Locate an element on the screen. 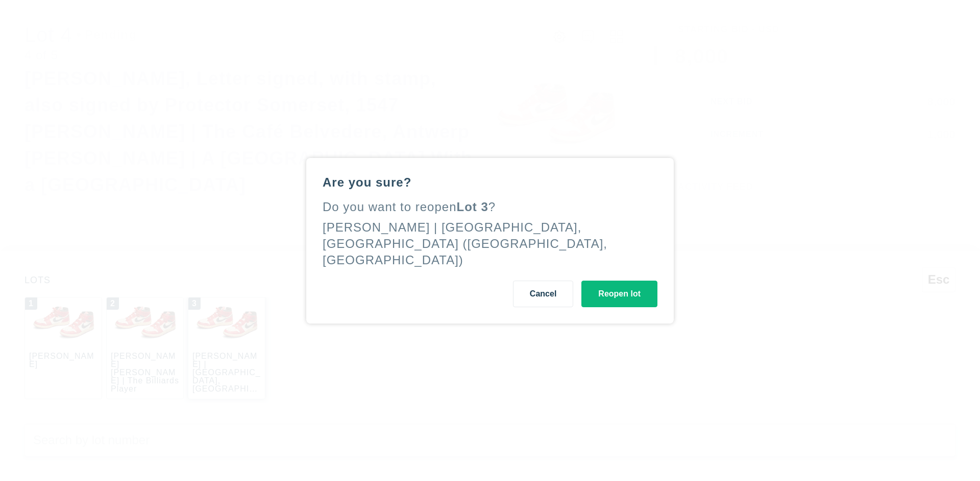 The width and height of the screenshot is (980, 481). span: Lot 3 is located at coordinates (473, 206).